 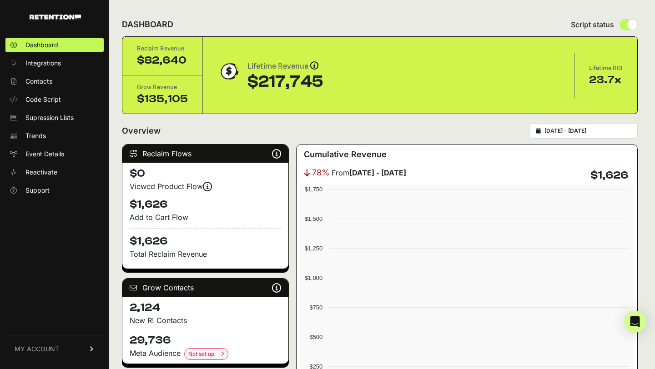 What do you see at coordinates (314, 189) in the screenshot?
I see `text: $1,750` at bounding box center [314, 189].